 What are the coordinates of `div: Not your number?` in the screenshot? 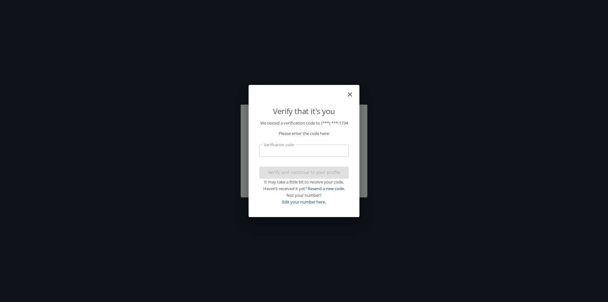 It's located at (304, 195).